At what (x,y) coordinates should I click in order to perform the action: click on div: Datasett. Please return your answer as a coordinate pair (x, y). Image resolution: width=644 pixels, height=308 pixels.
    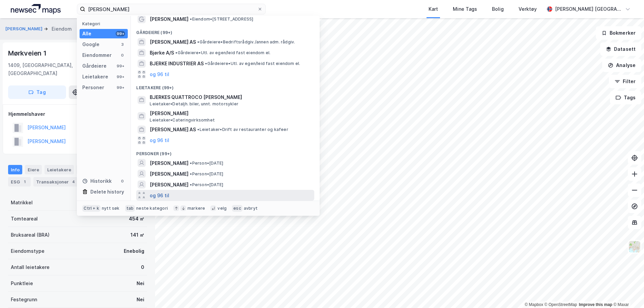
    Looking at the image, I should click on (89, 169).